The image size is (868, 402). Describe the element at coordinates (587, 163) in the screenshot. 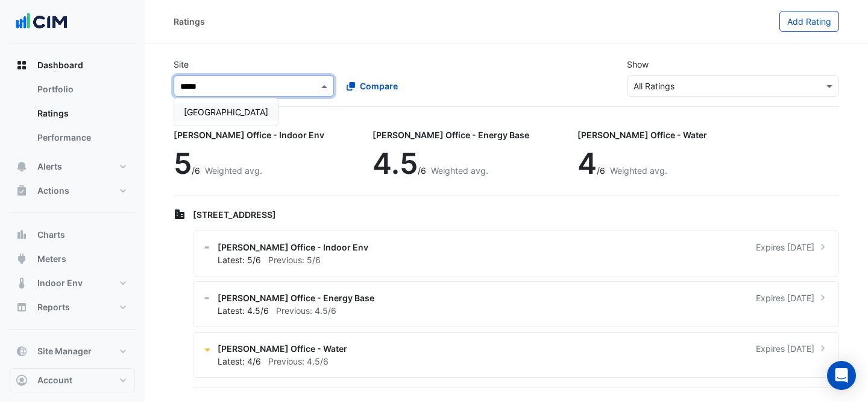

I see `span: 4` at that location.